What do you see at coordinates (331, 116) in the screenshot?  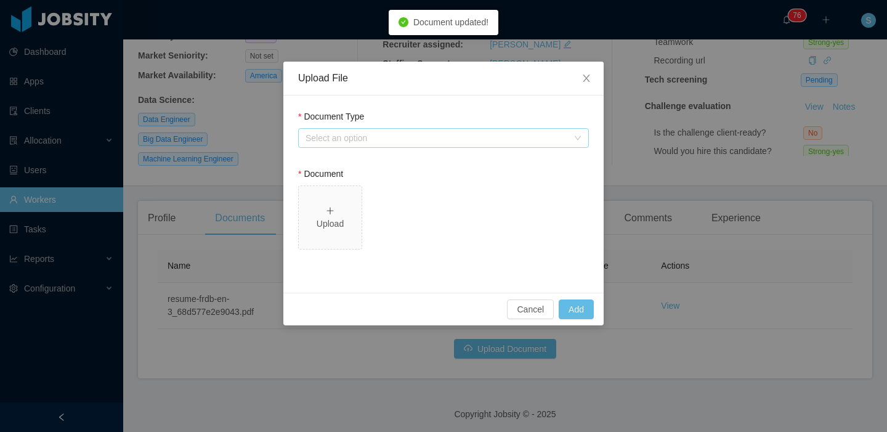 I see `label: Document Type` at bounding box center [331, 116].